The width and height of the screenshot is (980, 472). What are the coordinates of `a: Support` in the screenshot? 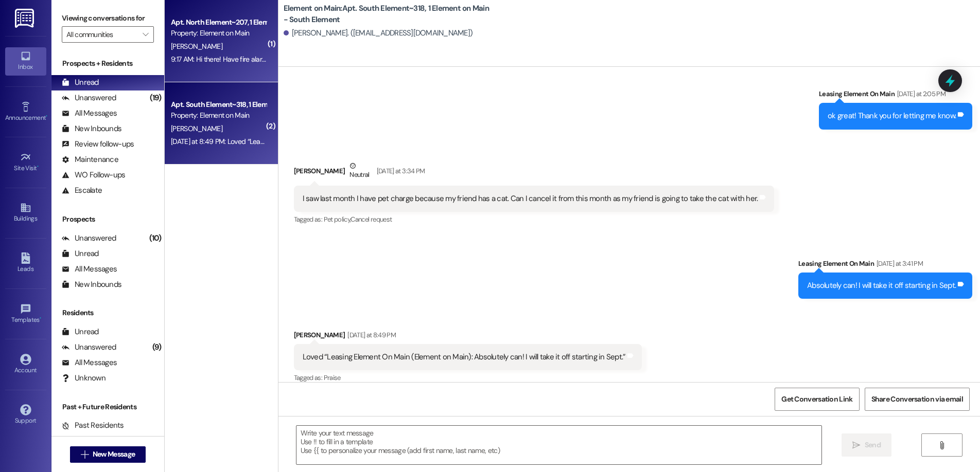 It's located at (26, 415).